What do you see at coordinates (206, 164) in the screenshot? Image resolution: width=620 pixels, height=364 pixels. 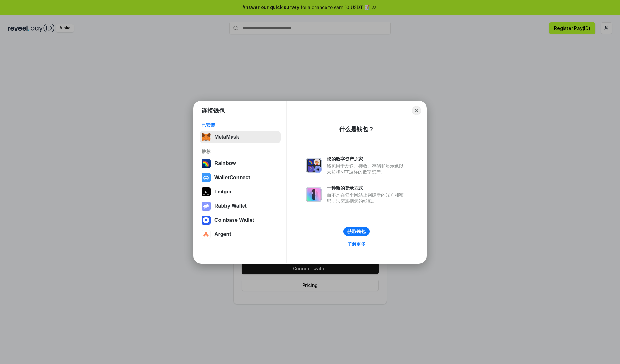 I see `img: svg+xml,%3Csvg%20width%3D%22120%22%20height%3D%22120%22%20viewBox%3D%220%200%20120%20120%22%20fil...` at bounding box center [206, 164].